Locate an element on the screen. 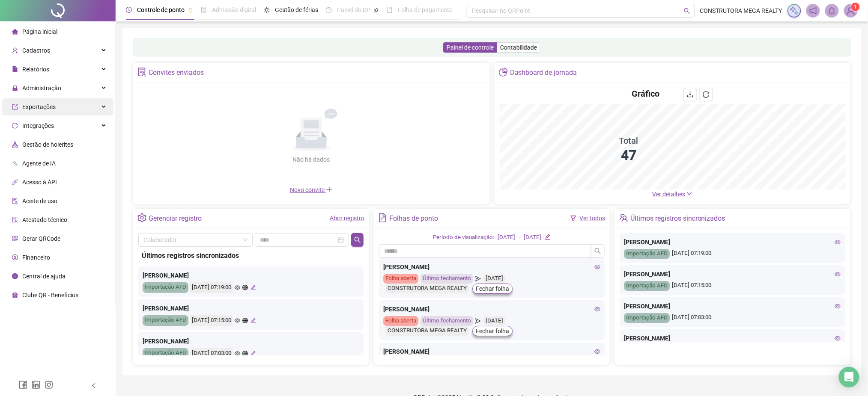 This screenshot has height=396, width=868. span: Admissão digital is located at coordinates (234, 10).